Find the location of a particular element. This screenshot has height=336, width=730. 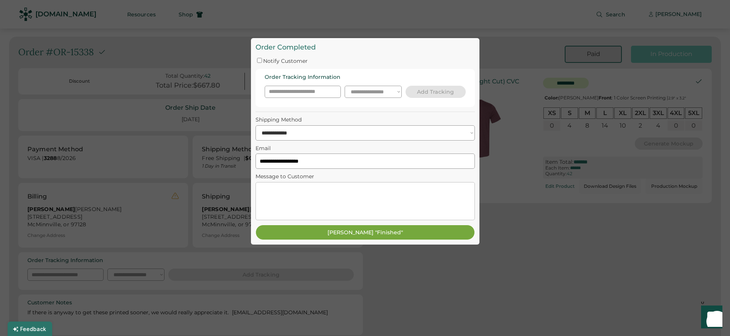

div: Order Tracking Information is located at coordinates (302, 77).